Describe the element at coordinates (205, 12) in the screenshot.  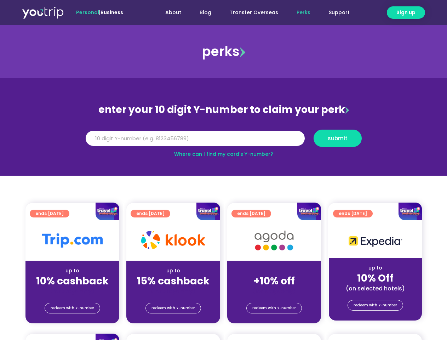
I see `a: Blog` at that location.